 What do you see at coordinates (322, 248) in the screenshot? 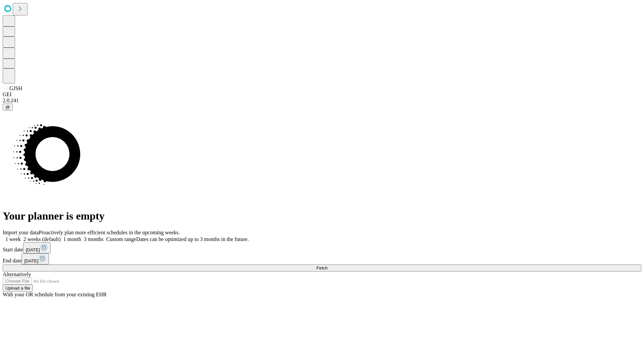
I see `div: Start date` at bounding box center [322, 248].